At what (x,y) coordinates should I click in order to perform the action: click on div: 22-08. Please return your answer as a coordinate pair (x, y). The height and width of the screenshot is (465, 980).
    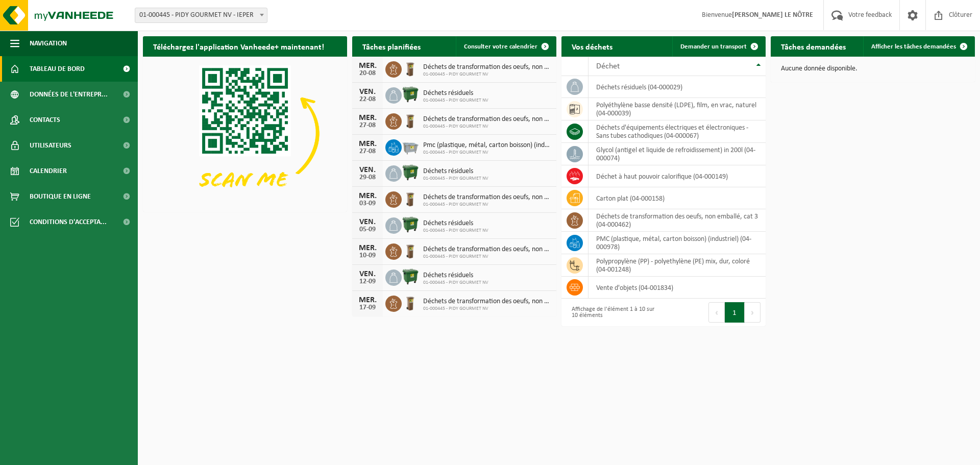
    Looking at the image, I should click on (367, 100).